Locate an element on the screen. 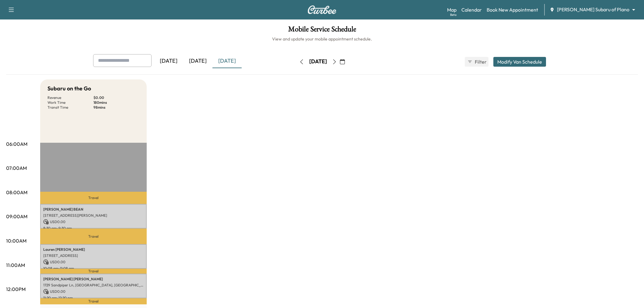 Image resolution: width=644 pixels, height=308 pixels. p: 08:00AM is located at coordinates (17, 192).